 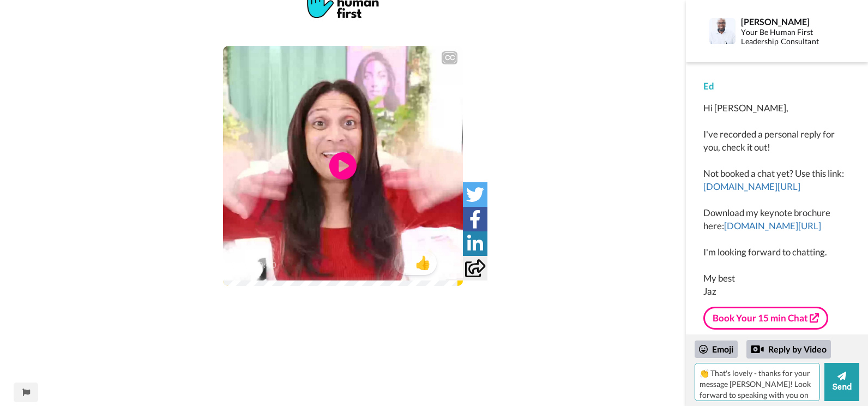 What do you see at coordinates (765, 318) in the screenshot?
I see `a: Book Your 15 min Chat` at bounding box center [765, 318].